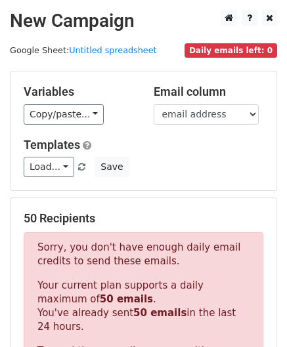 Image resolution: width=287 pixels, height=347 pixels. What do you see at coordinates (143, 21) in the screenshot?
I see `h2: New Campaign` at bounding box center [143, 21].